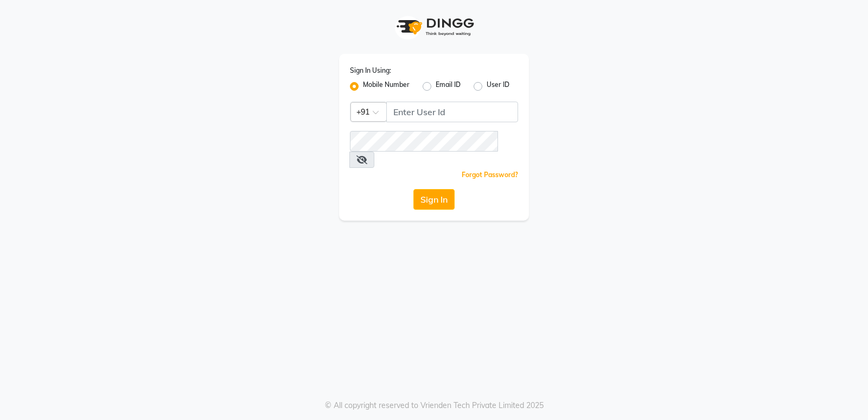  What do you see at coordinates (434, 200) in the screenshot?
I see `button: Sign In` at bounding box center [434, 200].